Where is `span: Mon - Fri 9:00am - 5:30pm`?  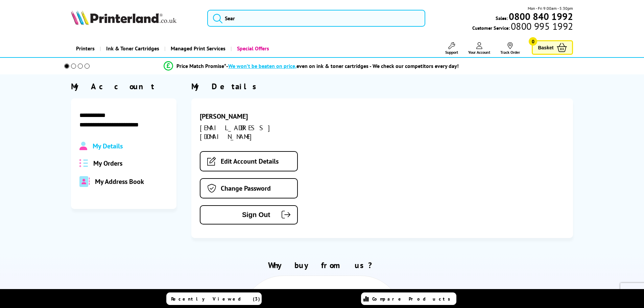
span: Mon - Fri 9:00am - 5:30pm is located at coordinates (551, 8).